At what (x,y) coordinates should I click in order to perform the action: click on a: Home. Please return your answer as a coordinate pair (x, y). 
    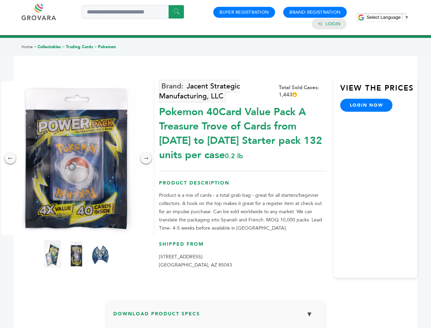
    Looking at the image, I should click on (27, 47).